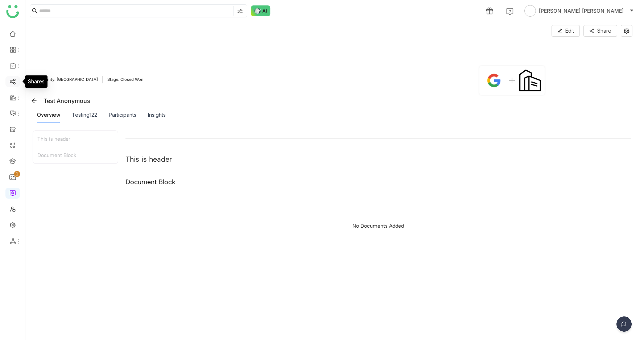 The image size is (644, 340). Describe the element at coordinates (17, 174) in the screenshot. I see `nz-badge-sup: 1` at that location.